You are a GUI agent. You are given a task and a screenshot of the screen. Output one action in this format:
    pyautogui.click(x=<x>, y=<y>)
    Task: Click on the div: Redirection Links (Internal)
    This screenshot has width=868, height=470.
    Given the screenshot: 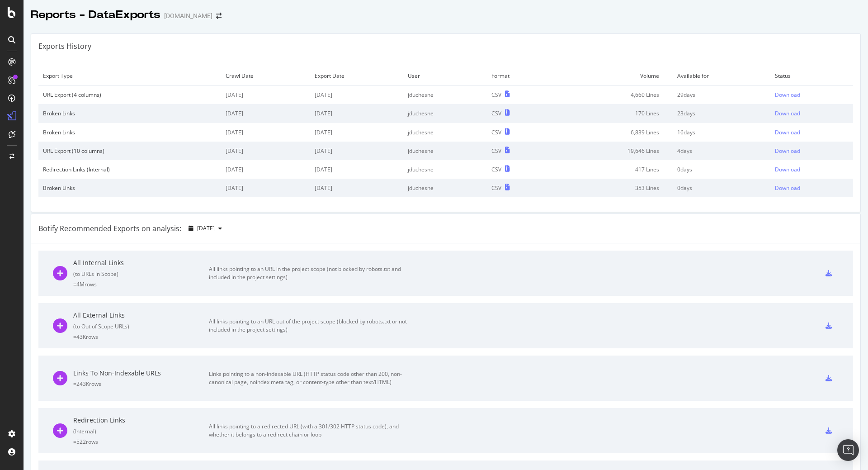 What is the action you would take?
    pyautogui.click(x=130, y=169)
    